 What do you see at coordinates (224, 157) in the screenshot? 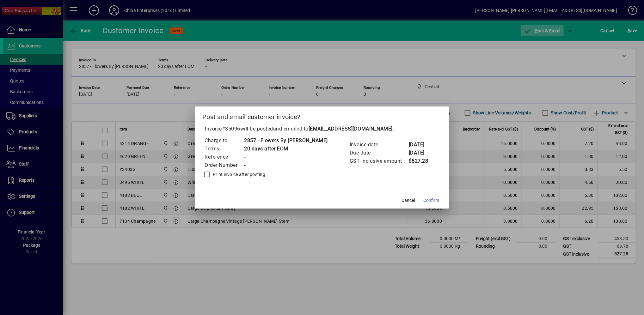
I see `td: Reference` at bounding box center [224, 157].